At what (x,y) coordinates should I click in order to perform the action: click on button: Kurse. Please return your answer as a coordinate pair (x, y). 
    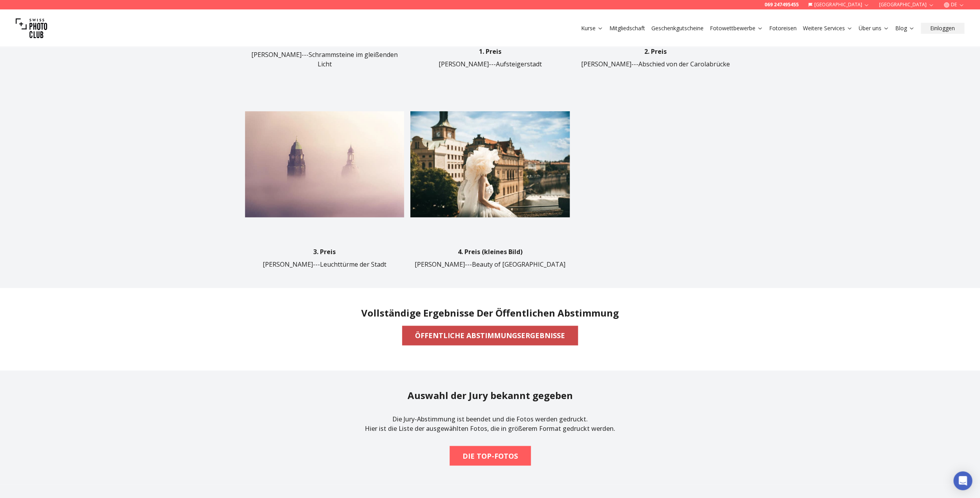
    Looking at the image, I should click on (593, 28).